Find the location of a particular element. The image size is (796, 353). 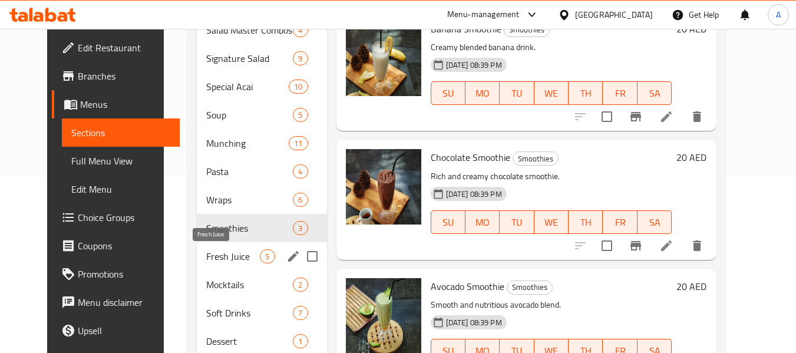

div: Pasta4 is located at coordinates (262, 171).